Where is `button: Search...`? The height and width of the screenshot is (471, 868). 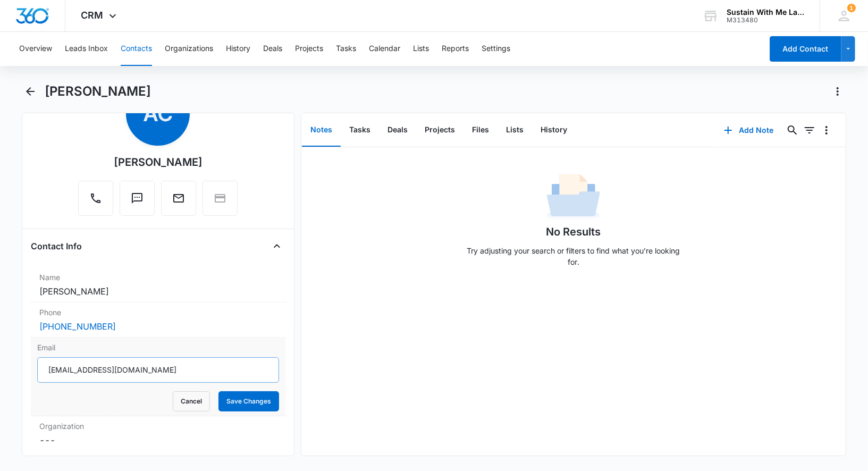 button: Search... is located at coordinates (792, 130).